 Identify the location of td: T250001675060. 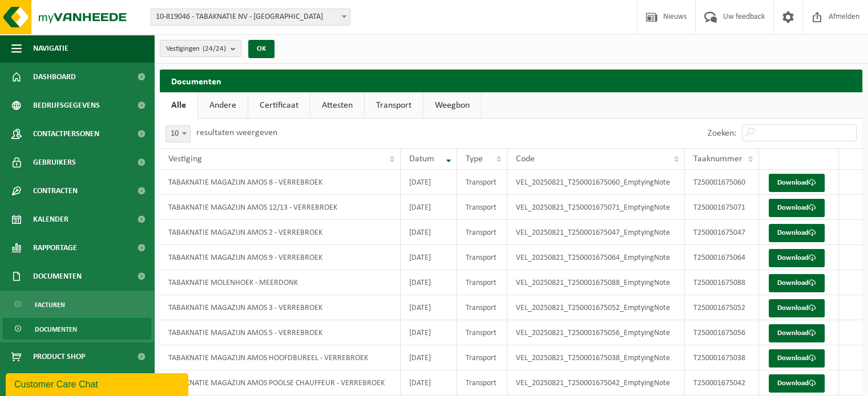
(722, 182).